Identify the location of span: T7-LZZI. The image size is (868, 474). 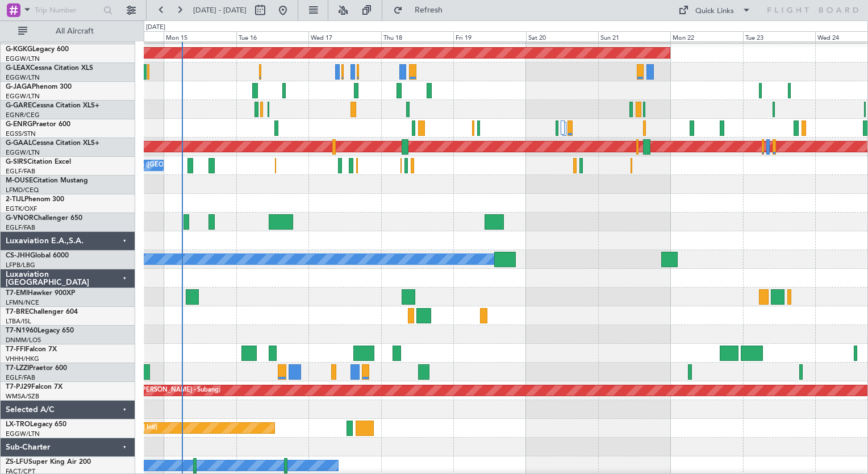
(17, 368).